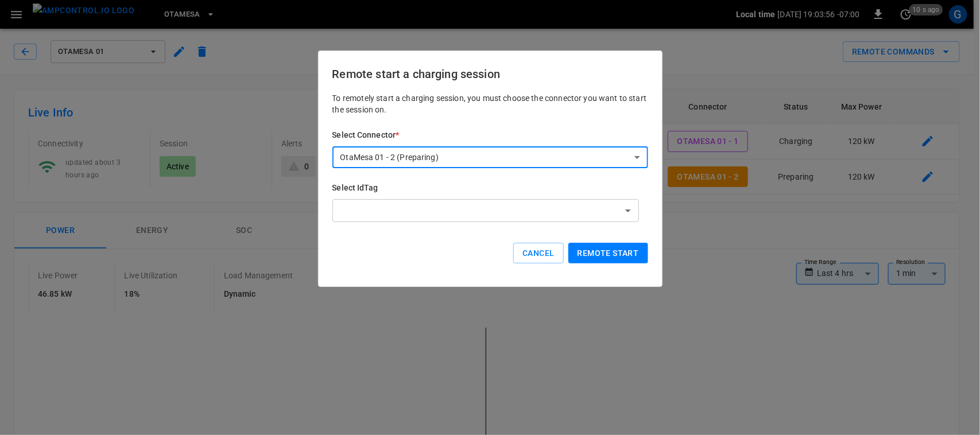  What do you see at coordinates (490, 158) in the screenshot?
I see `div: OtaMesa 01 - 2 (Preparing)` at bounding box center [490, 158].